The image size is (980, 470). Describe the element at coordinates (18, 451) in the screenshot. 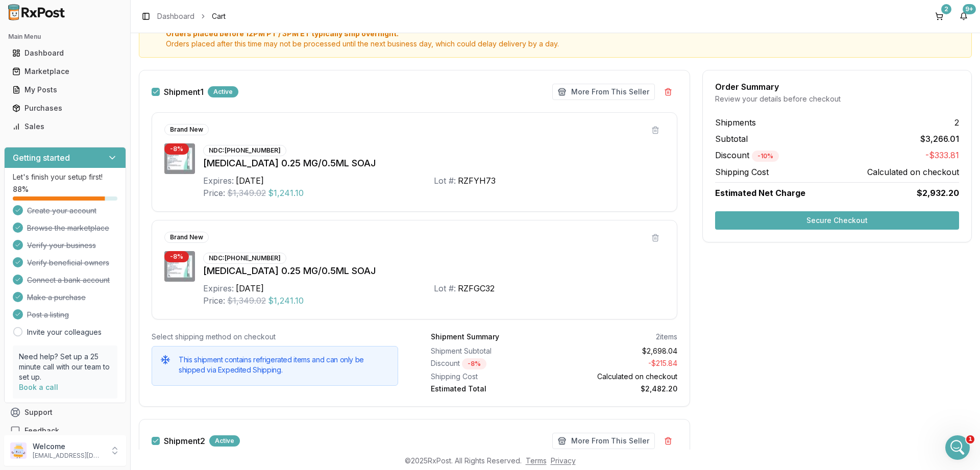

I see `img: User avatar` at that location.